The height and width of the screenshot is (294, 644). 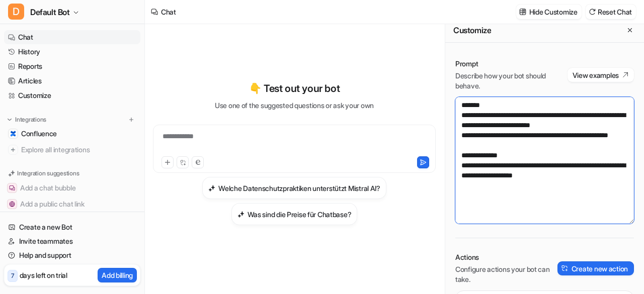 I want to click on img: reset, so click(x=592, y=12).